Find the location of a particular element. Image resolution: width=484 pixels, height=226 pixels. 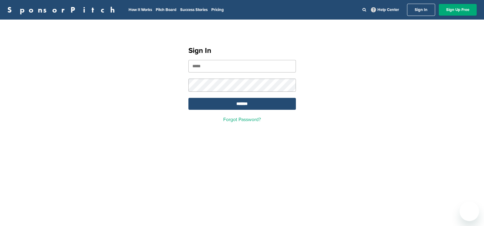

a: Pricing is located at coordinates (218, 10).